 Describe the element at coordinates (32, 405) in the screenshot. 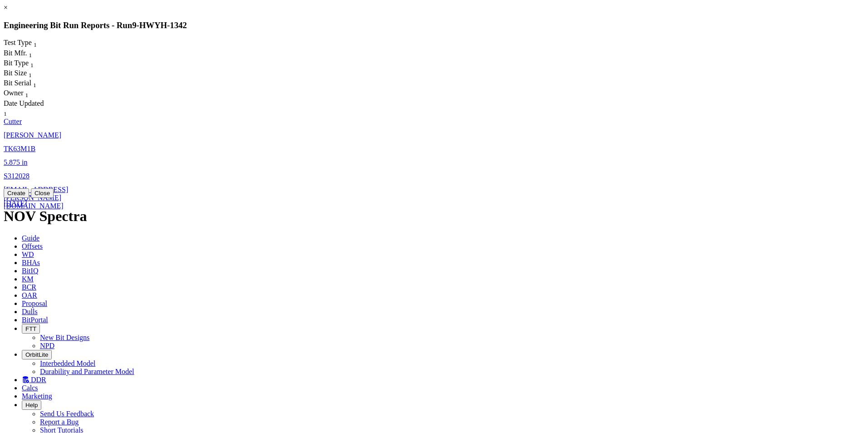

I see `span: Help` at that location.